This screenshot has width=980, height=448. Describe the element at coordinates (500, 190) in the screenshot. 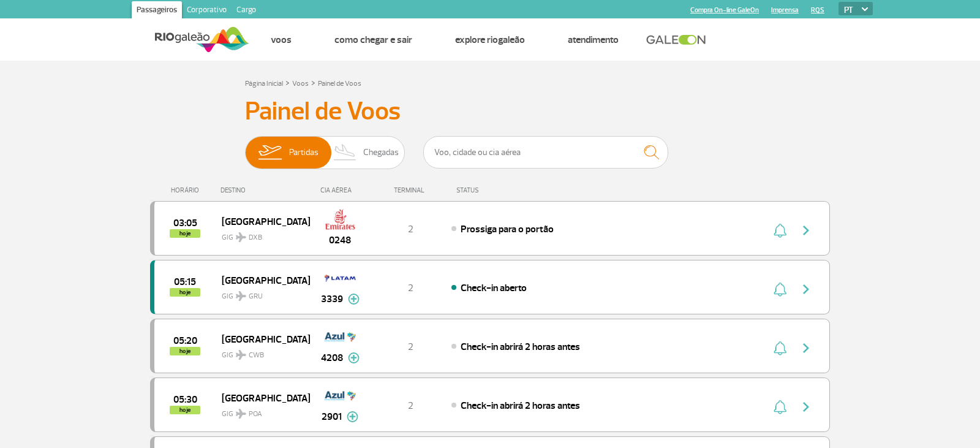

I see `div: STATUS` at that location.